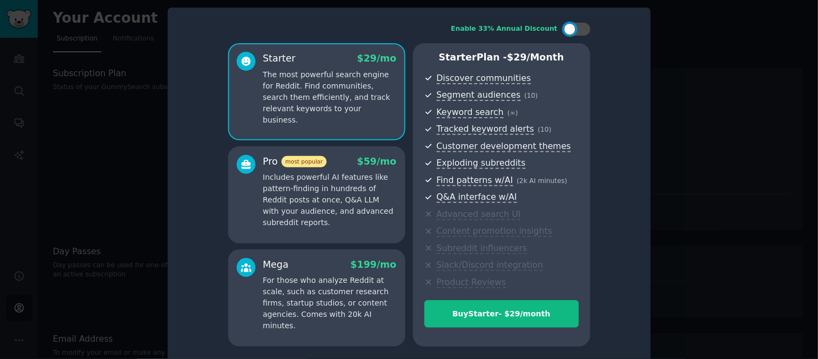 Image resolution: width=818 pixels, height=359 pixels. Describe the element at coordinates (486, 129) in the screenshot. I see `span: Tracked keyword alerts` at that location.